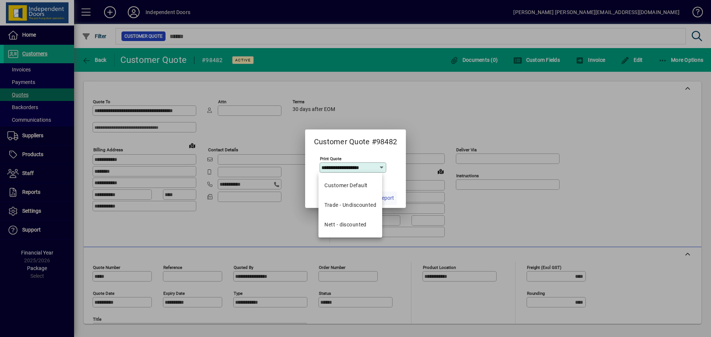 The height and width of the screenshot is (337, 711). I want to click on span: Close, so click(350, 198).